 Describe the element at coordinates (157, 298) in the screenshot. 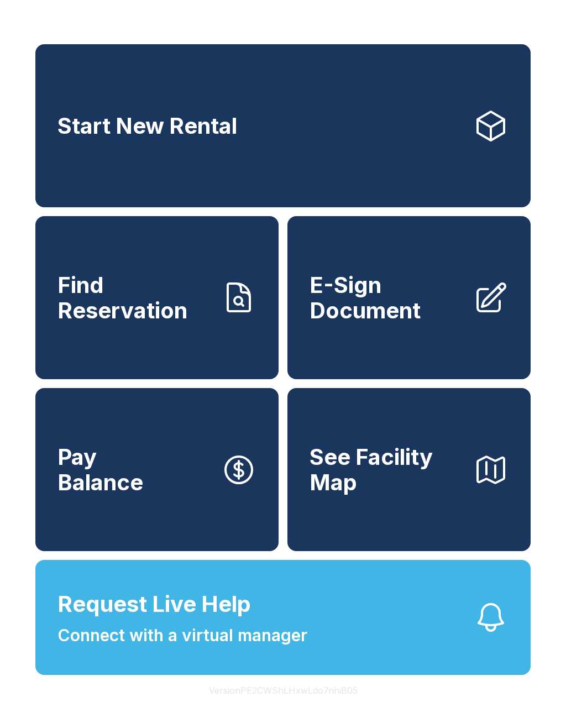

I see `a: Find Reservation` at that location.